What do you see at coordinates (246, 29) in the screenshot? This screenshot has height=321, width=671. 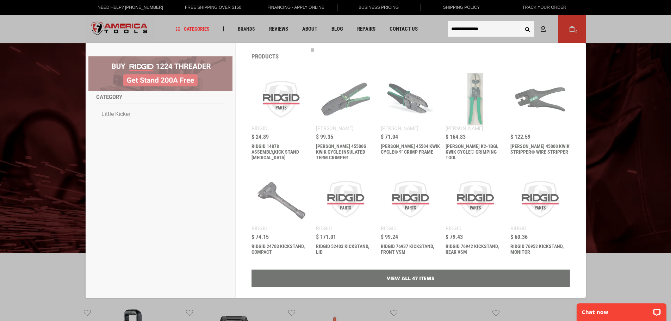 I see `a: Brands` at bounding box center [246, 29].